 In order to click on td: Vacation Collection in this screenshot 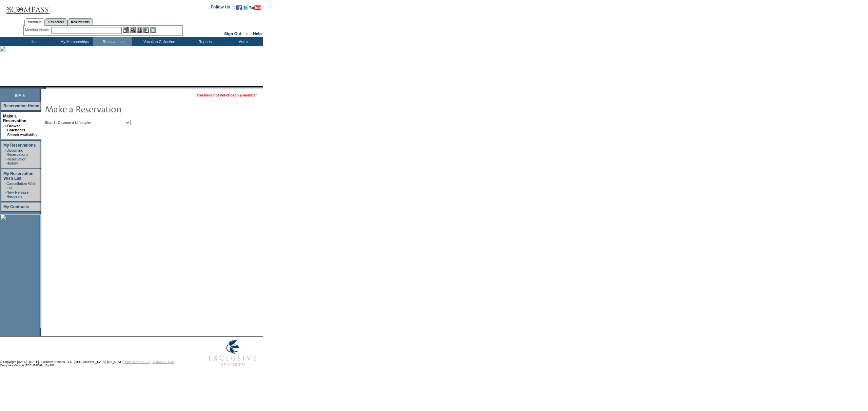, I will do `click(159, 41)`.